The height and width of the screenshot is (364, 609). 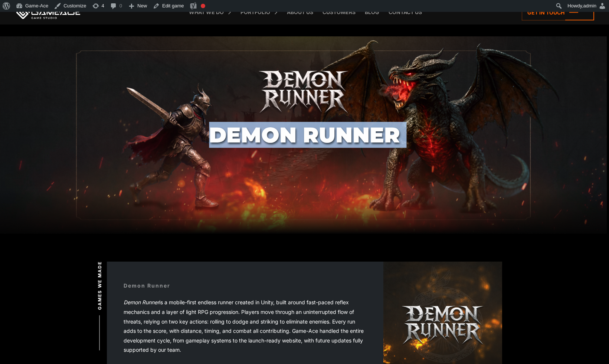 What do you see at coordinates (245, 326) in the screenshot?
I see `p: is a mobile-first endless runner created in Unity, built around fast-paced reflex mechanics and a...` at bounding box center [245, 326].